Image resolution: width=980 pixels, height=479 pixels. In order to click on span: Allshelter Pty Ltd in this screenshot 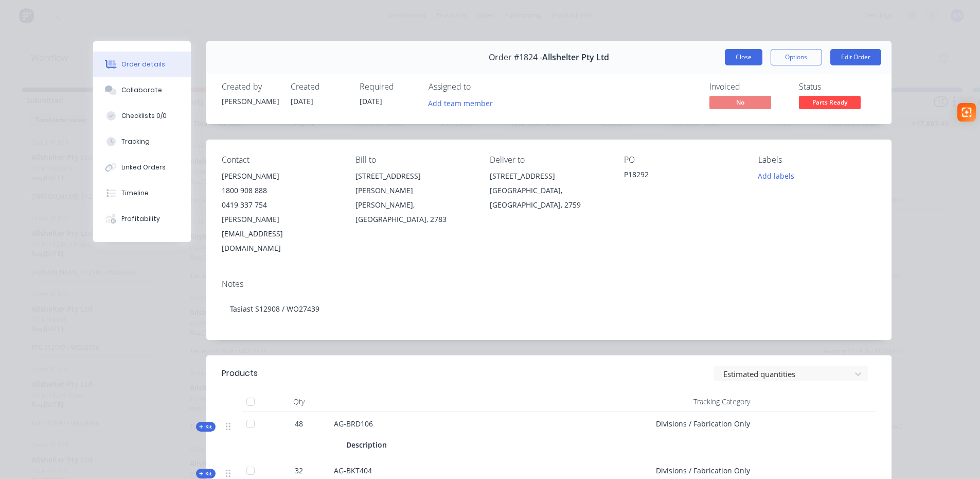, I will do `click(575, 57)`.